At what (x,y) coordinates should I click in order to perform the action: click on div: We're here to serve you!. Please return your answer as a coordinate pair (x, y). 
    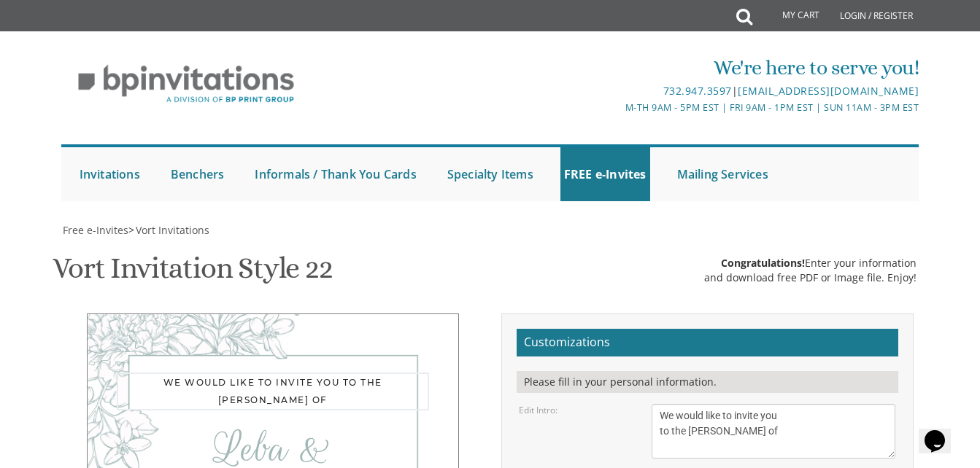
    Looking at the image, I should click on (634, 68).